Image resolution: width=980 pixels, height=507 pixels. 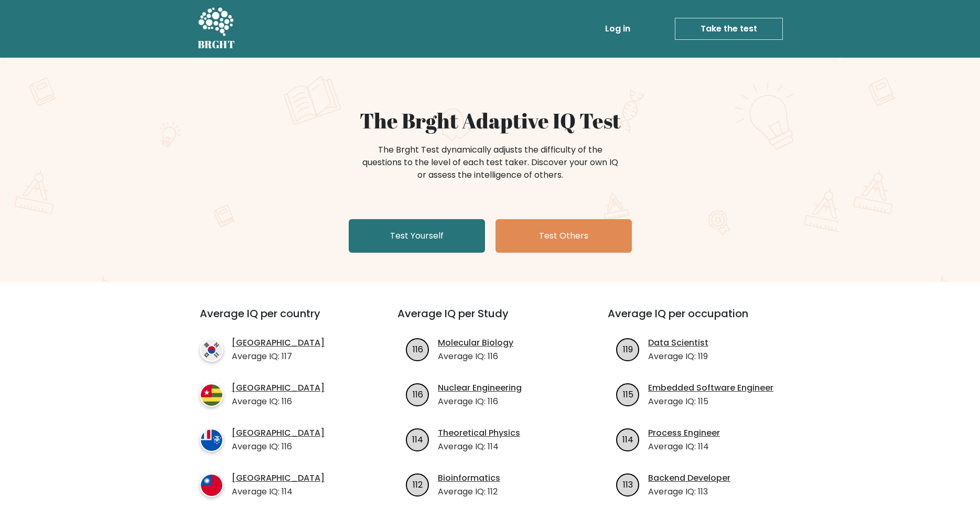 I want to click on text: 119, so click(x=628, y=348).